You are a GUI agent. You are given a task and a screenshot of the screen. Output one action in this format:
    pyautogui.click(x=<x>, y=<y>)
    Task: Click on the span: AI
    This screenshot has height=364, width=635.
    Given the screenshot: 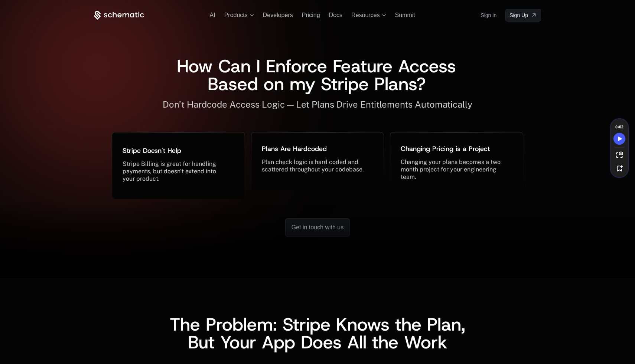 What is the action you would take?
    pyautogui.click(x=212, y=15)
    